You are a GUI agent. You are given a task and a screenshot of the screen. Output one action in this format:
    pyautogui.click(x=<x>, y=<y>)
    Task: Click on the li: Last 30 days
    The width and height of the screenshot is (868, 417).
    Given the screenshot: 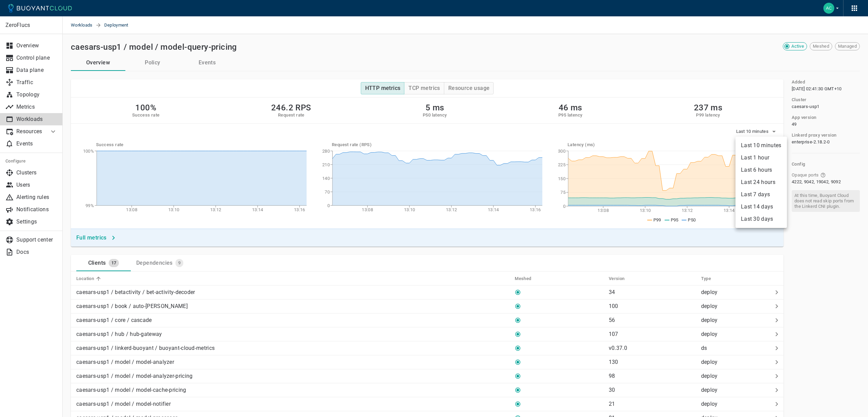 What is the action you would take?
    pyautogui.click(x=761, y=219)
    